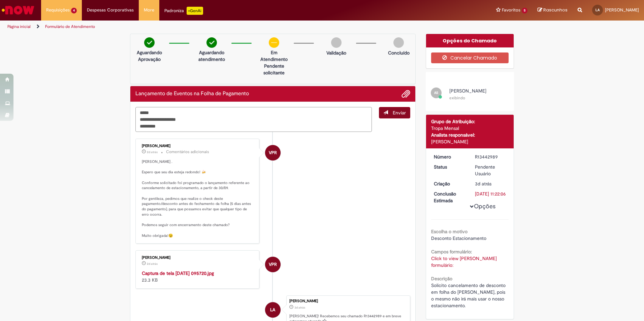 The image size is (644, 321). I want to click on a: Rascunhos, so click(552, 10).